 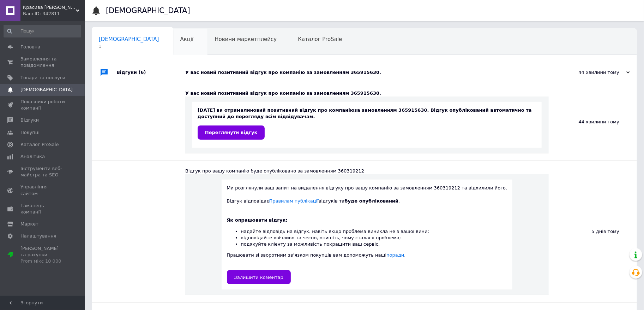 I want to click on div: Відгук про вашу компанію буде опубліковано за замовленням 360319212, so click(x=367, y=171).